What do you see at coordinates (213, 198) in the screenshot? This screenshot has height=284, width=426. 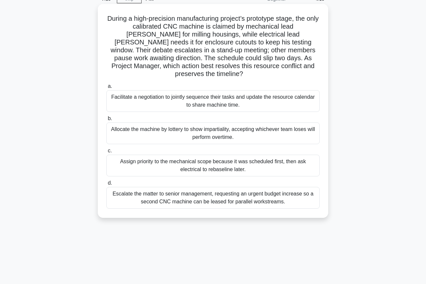 I see `div: Escalate the matter to senior management, requesting an urgent budget increase so a second CNC ma...` at bounding box center [213, 198].